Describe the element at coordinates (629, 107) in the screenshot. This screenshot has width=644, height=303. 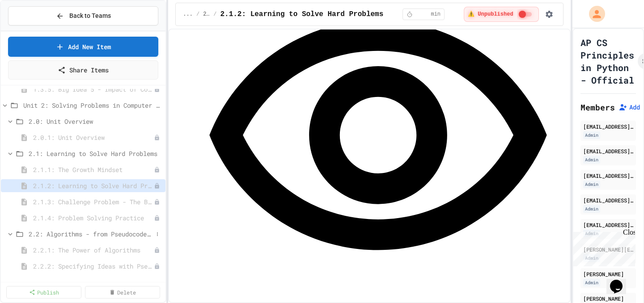
I see `button: Add` at that location.